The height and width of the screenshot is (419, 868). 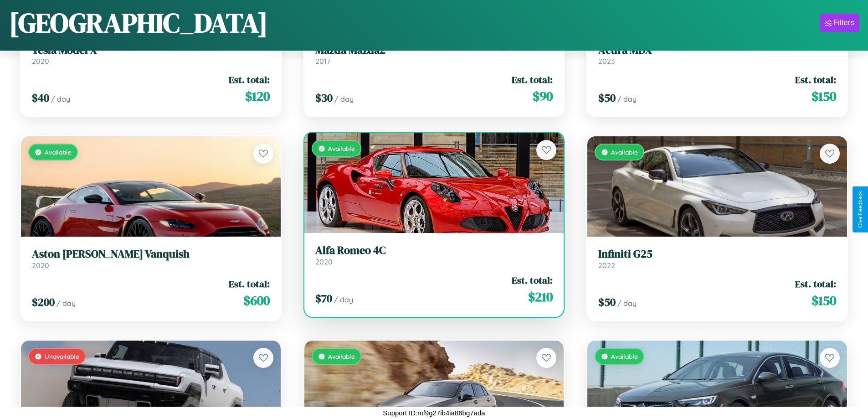 What do you see at coordinates (606, 61) in the screenshot?
I see `span: 2023` at bounding box center [606, 61].